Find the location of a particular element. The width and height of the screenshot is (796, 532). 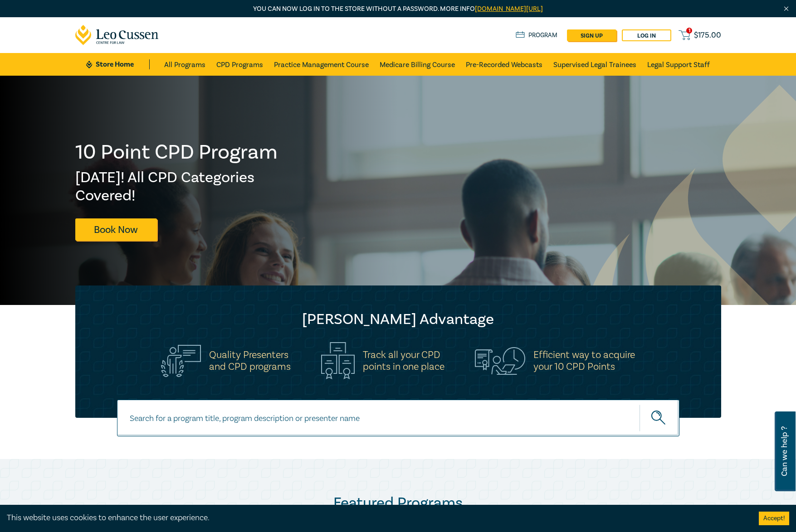

h1: 10 Point CPD Program is located at coordinates (177, 152).